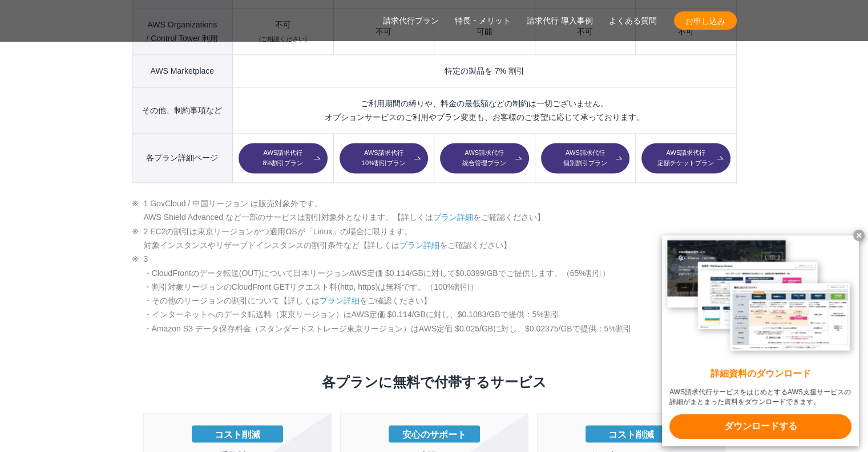  Describe the element at coordinates (434, 433) in the screenshot. I see `p: 安心のサポート` at that location.